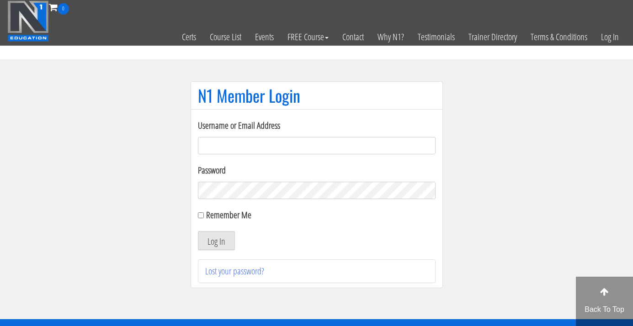 Image resolution: width=633 pixels, height=326 pixels. I want to click on button: Log In, so click(216, 241).